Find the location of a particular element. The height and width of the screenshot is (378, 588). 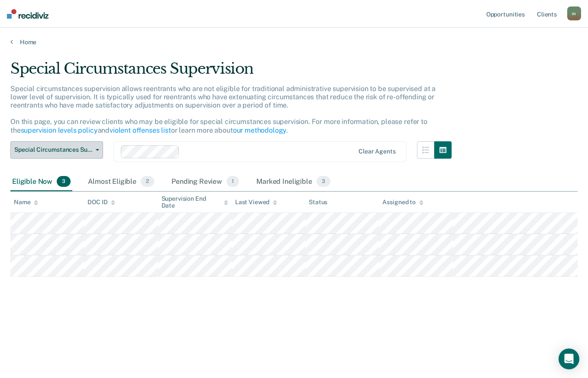

a: Home is located at coordinates (294, 42).